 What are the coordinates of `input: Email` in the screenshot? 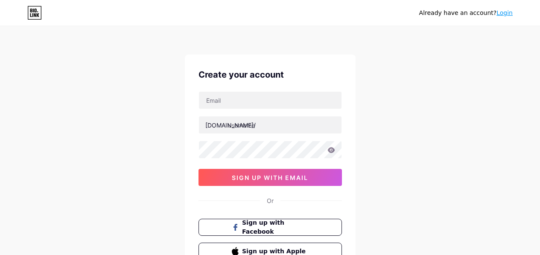 It's located at (270, 100).